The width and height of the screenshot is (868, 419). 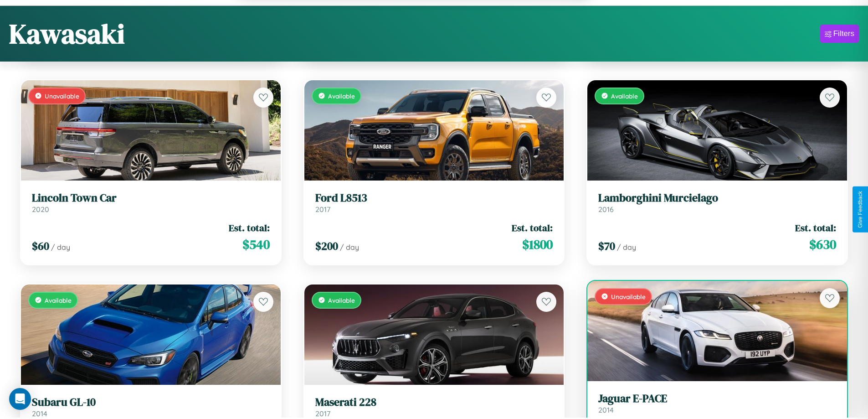 I want to click on h3: Jaguar E-PACE, so click(x=717, y=398).